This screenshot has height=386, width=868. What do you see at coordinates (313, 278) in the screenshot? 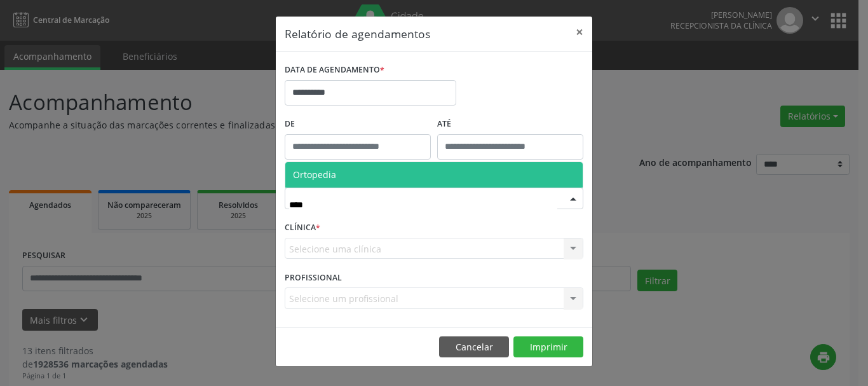
I see `label: PROFISSIONAL` at bounding box center [313, 278].